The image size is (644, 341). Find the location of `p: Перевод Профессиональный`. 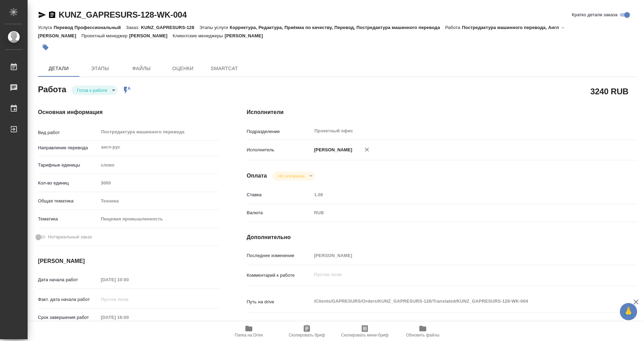

p: Перевод Профессиональный is located at coordinates (89, 27).